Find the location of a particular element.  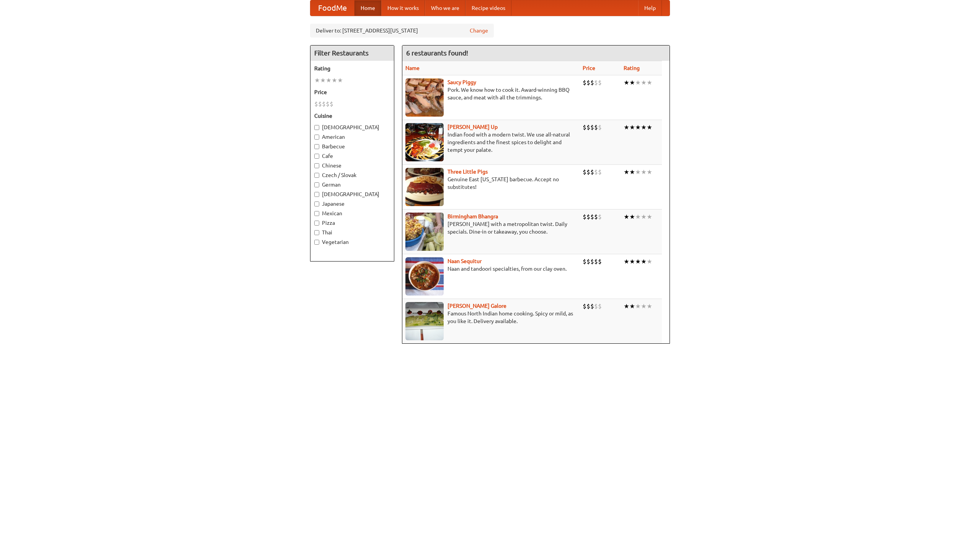

p: Indian food with a modern twist. We use all-natural ingredients and the finest spices to delight ... is located at coordinates (491, 143).